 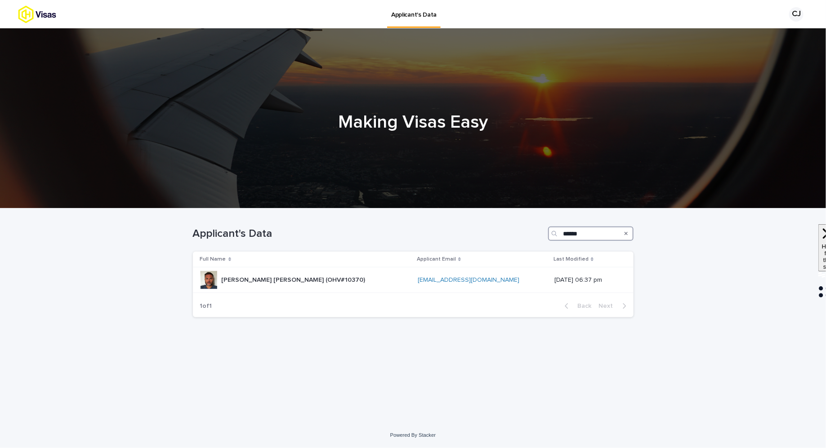 I want to click on p: 1 of 1, so click(x=206, y=306).